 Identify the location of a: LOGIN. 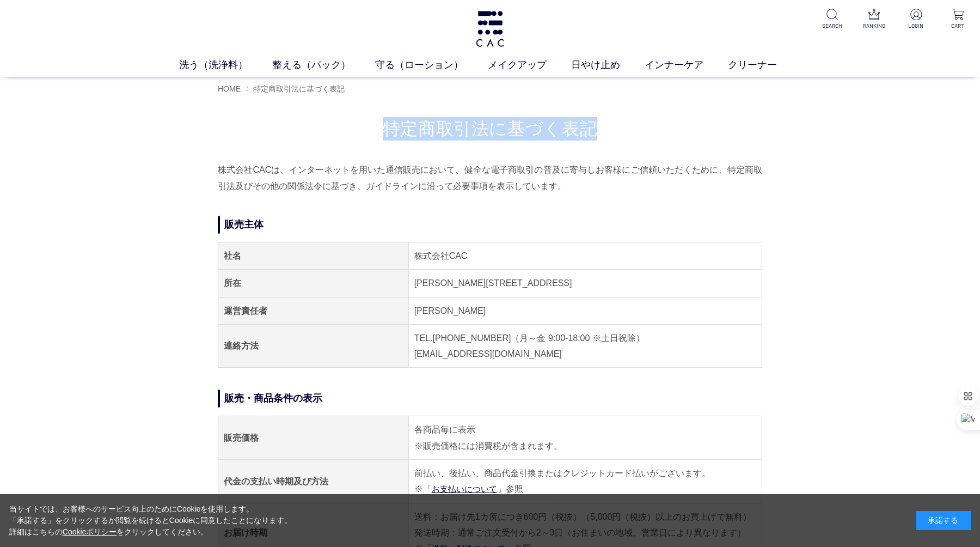
(916, 19).